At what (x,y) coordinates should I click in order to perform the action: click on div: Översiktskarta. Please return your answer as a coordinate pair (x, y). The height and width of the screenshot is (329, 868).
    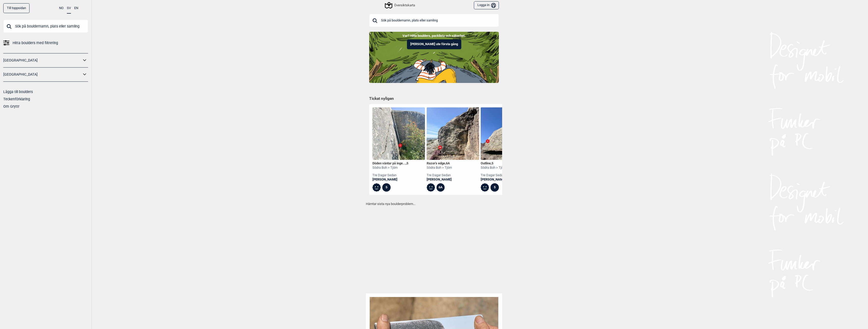
    Looking at the image, I should click on (400, 5).